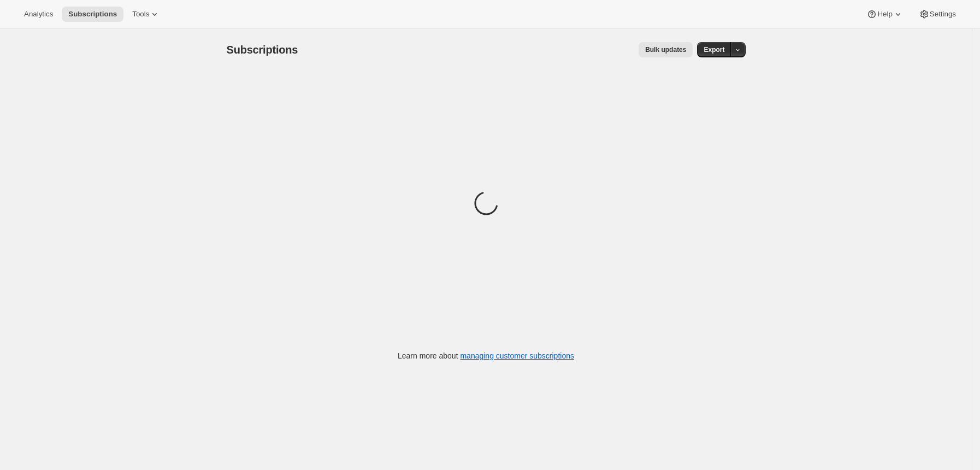 This screenshot has height=470, width=980. Describe the element at coordinates (942, 14) in the screenshot. I see `span: Settings` at that location.